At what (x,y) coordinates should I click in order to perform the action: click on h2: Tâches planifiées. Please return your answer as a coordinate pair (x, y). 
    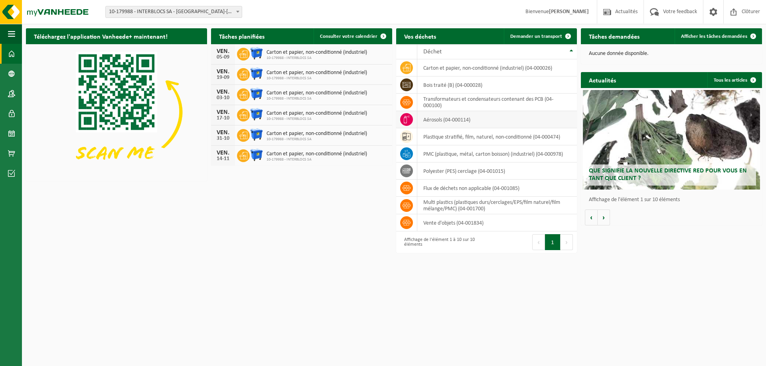
    Looking at the image, I should click on (242, 36).